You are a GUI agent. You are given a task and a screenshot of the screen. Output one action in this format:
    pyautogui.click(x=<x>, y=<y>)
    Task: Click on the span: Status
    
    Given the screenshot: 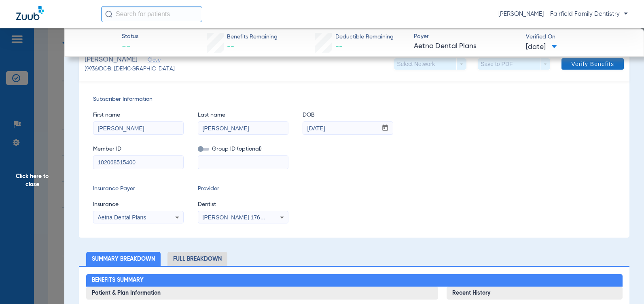 What is the action you would take?
    pyautogui.click(x=130, y=36)
    